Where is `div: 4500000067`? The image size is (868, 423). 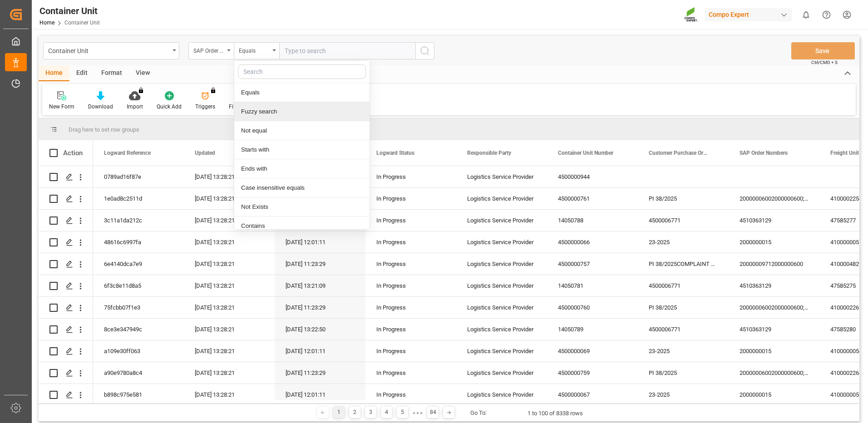
div: 4500000067 is located at coordinates (593, 395).